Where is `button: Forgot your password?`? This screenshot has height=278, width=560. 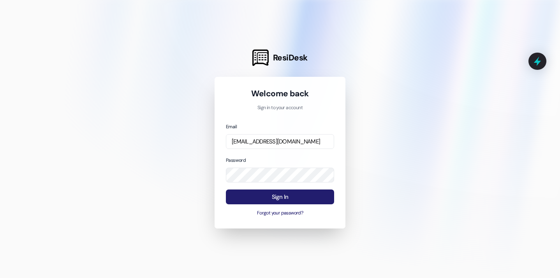
button: Forgot your password? is located at coordinates (280, 213).